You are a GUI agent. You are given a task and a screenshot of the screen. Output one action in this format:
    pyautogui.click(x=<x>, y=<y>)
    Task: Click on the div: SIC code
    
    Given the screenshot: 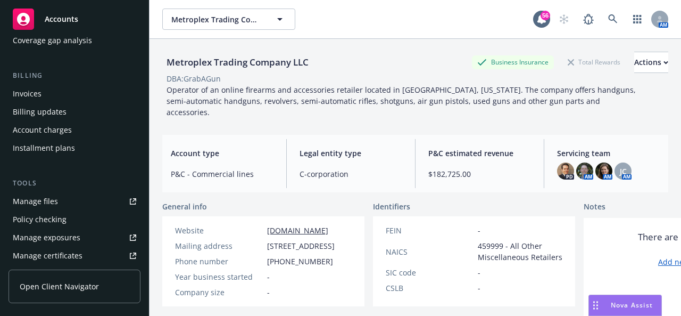 What is the action you would take?
    pyautogui.click(x=429, y=272)
    